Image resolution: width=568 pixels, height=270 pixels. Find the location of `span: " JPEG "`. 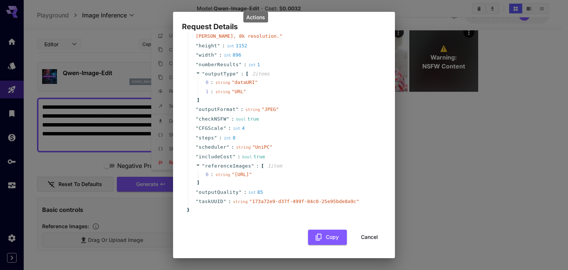

span: " JPEG " is located at coordinates (270, 109).